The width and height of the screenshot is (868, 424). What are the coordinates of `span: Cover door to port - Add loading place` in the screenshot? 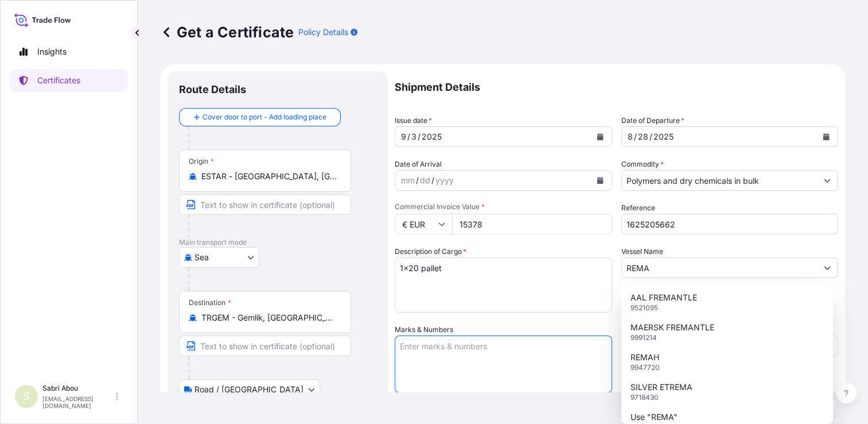 It's located at (265, 117).